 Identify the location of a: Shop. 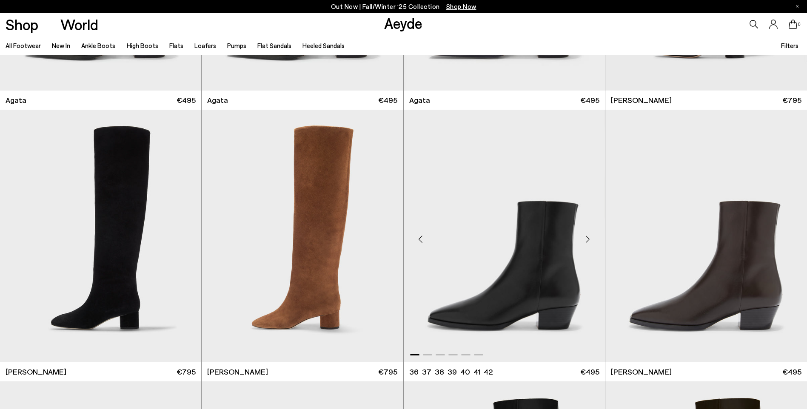
(22, 24).